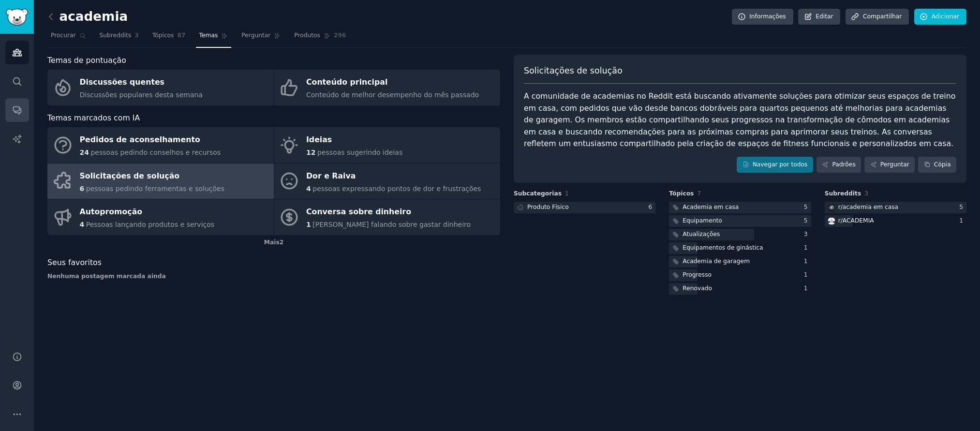 The width and height of the screenshot is (980, 431). Describe the element at coordinates (819, 17) in the screenshot. I see `a: Editar` at that location.